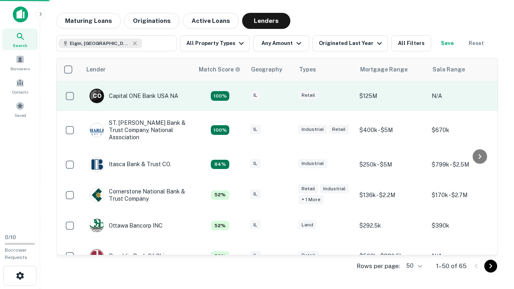 The image size is (514, 289). I want to click on div: 50, so click(413, 266).